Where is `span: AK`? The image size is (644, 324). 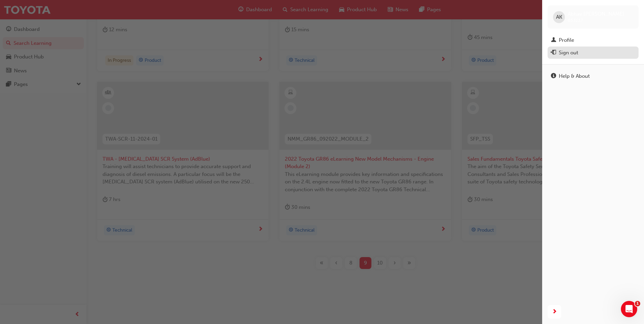 span: AK is located at coordinates (559, 17).